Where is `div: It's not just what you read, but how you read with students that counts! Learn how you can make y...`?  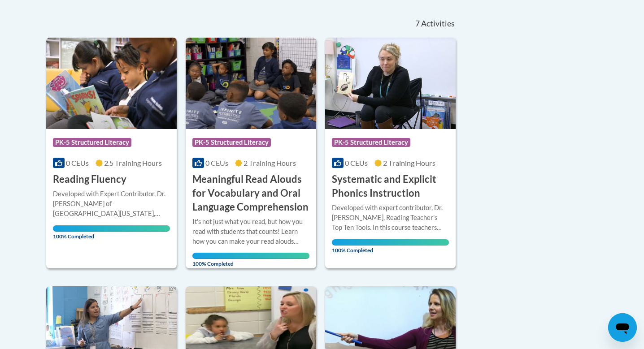
div: It's not just what you read, but how you read with students that counts! Learn how you can make y... is located at coordinates (251, 232).